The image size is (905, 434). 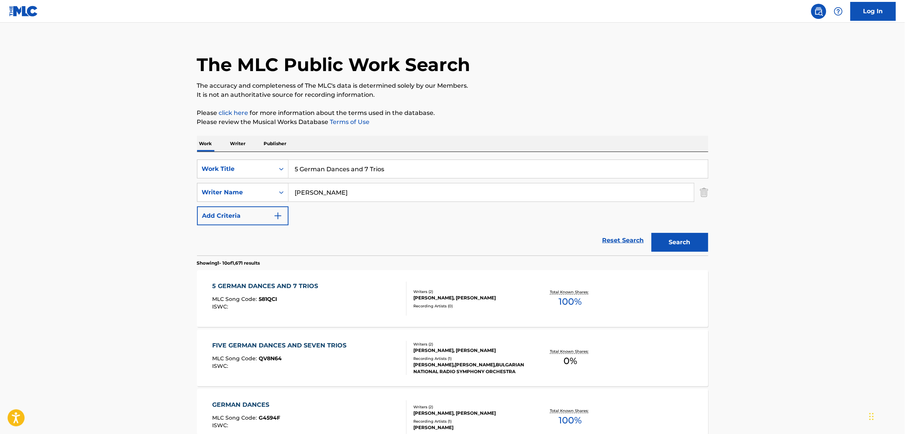 What do you see at coordinates (471, 306) in the screenshot?
I see `div: Recording Artists ( 0 )` at bounding box center [471, 306].